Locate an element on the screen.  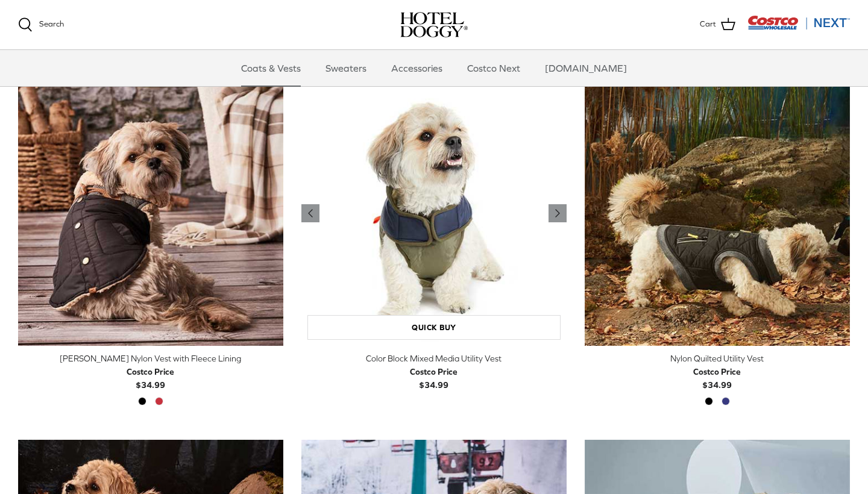
div: Nylon Quilted Utility Vest is located at coordinates (717, 359).